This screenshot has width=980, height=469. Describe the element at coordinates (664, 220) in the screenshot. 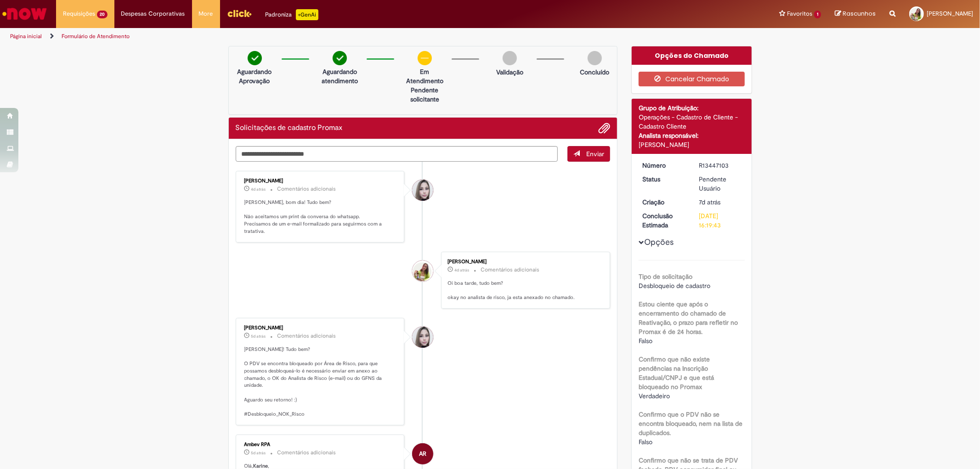

I see `dt: Conclusão Estimada` at that location.